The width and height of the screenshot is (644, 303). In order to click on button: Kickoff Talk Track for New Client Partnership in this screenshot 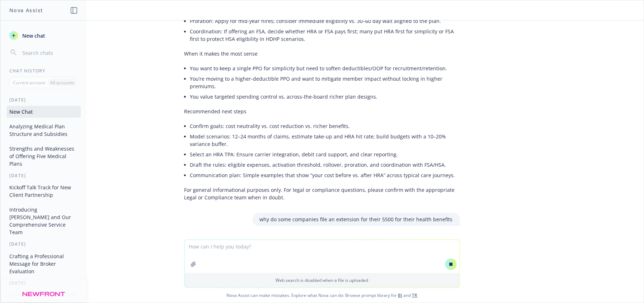, I will do `click(43, 191)`.